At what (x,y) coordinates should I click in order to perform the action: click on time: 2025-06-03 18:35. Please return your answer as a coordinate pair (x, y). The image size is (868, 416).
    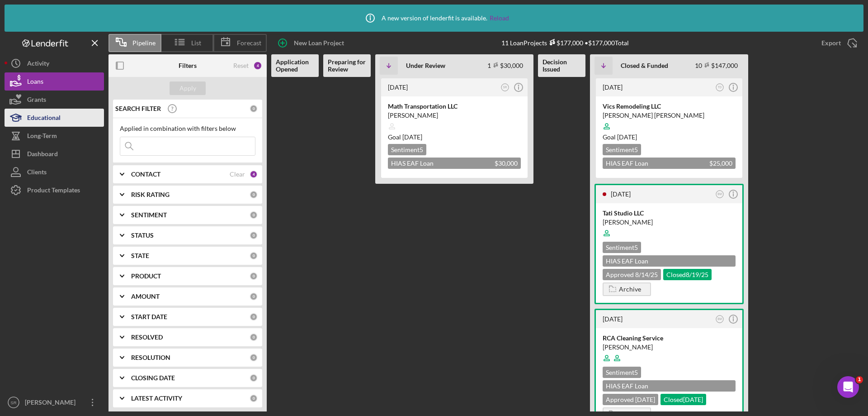
    Looking at the image, I should click on (613, 318).